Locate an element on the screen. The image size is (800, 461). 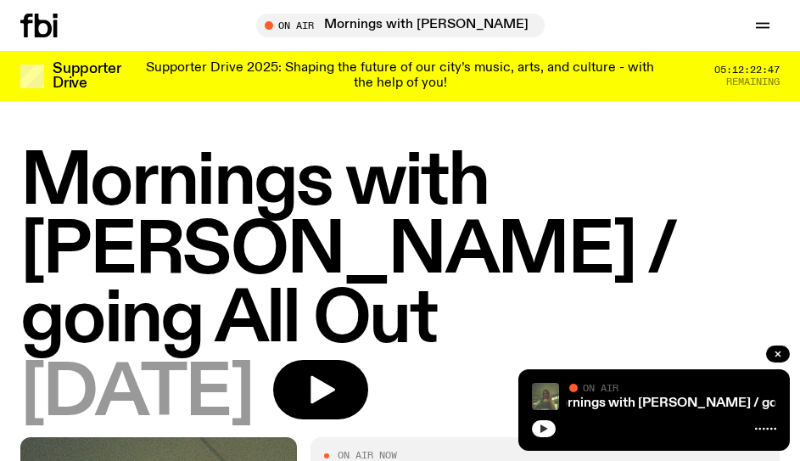
a: Jim Kretschmer in a really cute outfit with cute braids, standing on a train holding up a peace s... is located at coordinates (545, 396).